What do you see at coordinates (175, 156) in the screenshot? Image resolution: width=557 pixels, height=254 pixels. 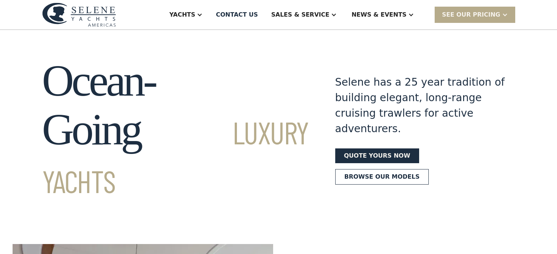 I see `span: Luxury Yachts` at bounding box center [175, 156].